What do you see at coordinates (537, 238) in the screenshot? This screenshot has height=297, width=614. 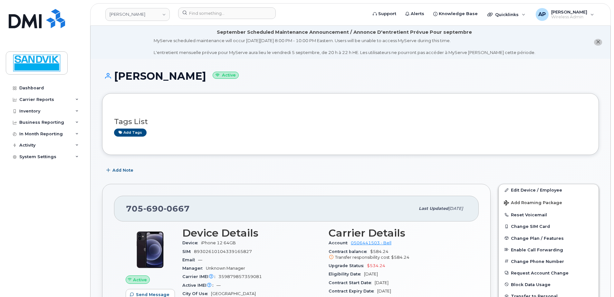 I see `span: Change Plan / Features` at bounding box center [537, 238].